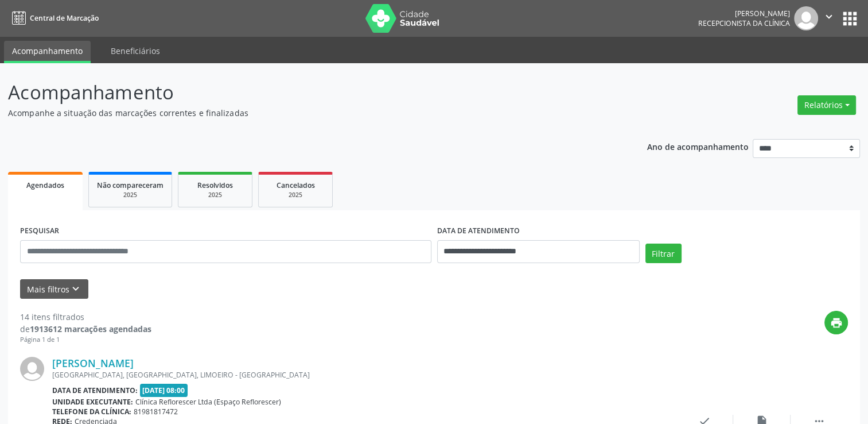 The image size is (868, 424). What do you see at coordinates (306, 93) in the screenshot?
I see `p: Acompanhamento` at bounding box center [306, 93].